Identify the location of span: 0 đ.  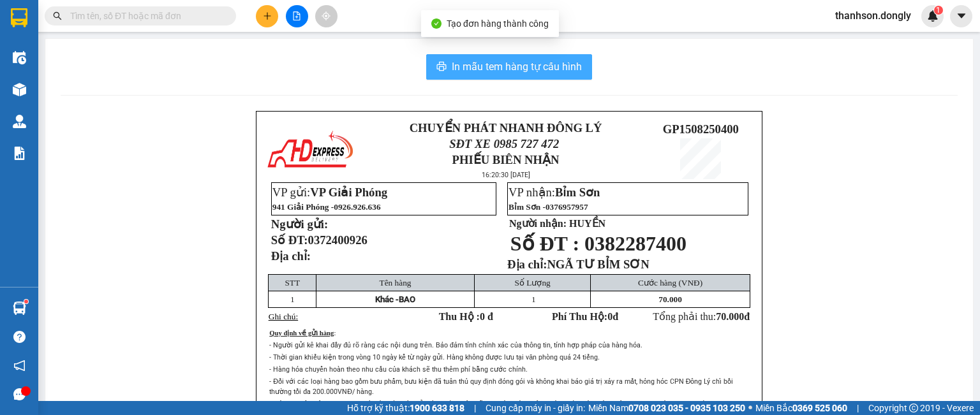
(486, 317).